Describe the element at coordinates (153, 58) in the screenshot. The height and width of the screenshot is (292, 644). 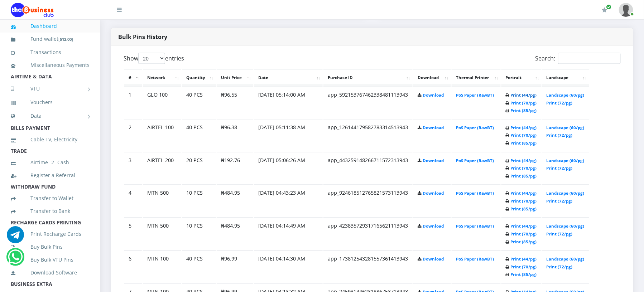
I see `label: Show entries` at that location.